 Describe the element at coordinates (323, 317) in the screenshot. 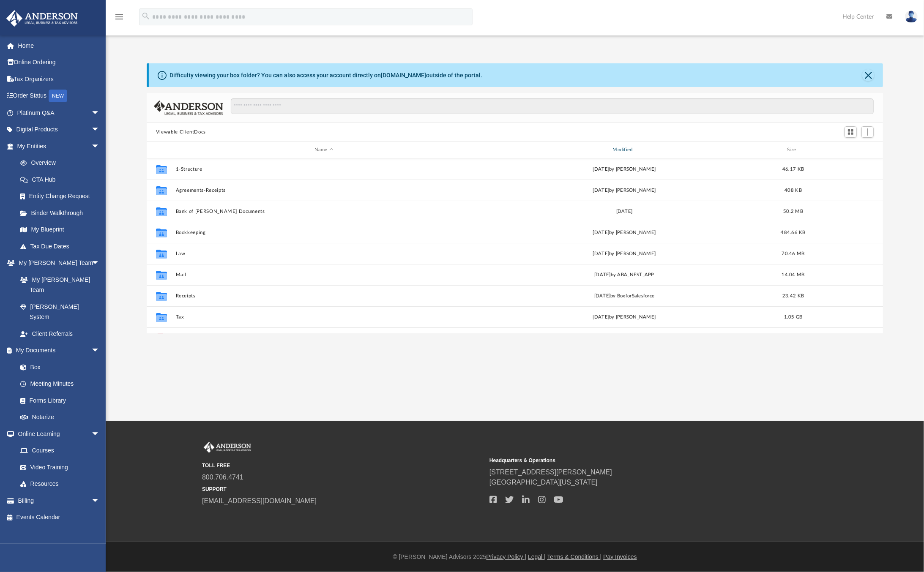

I see `button: Tax` at that location.